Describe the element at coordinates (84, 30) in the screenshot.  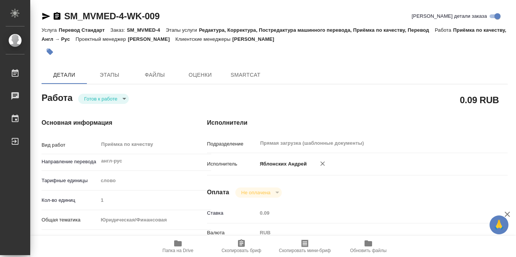
I see `p: Перевод Стандарт` at that location.